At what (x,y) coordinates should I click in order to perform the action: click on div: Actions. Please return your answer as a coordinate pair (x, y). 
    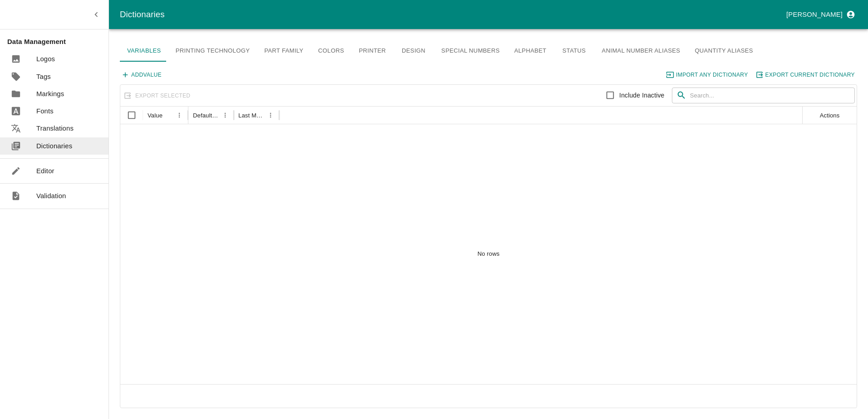
    Looking at the image, I should click on (830, 115).